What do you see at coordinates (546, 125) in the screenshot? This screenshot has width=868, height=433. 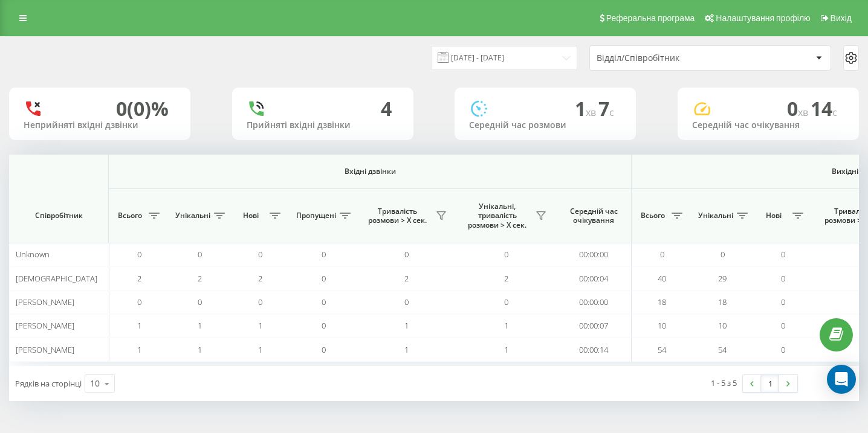 I see `div: Середній час розмови` at bounding box center [546, 125].